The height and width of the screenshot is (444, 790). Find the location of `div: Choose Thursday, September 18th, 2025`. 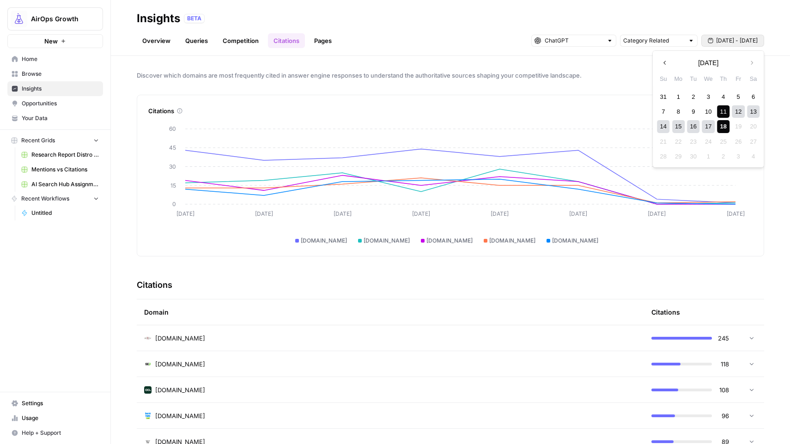

div: Choose Thursday, September 18th, 2025 is located at coordinates (723, 126).